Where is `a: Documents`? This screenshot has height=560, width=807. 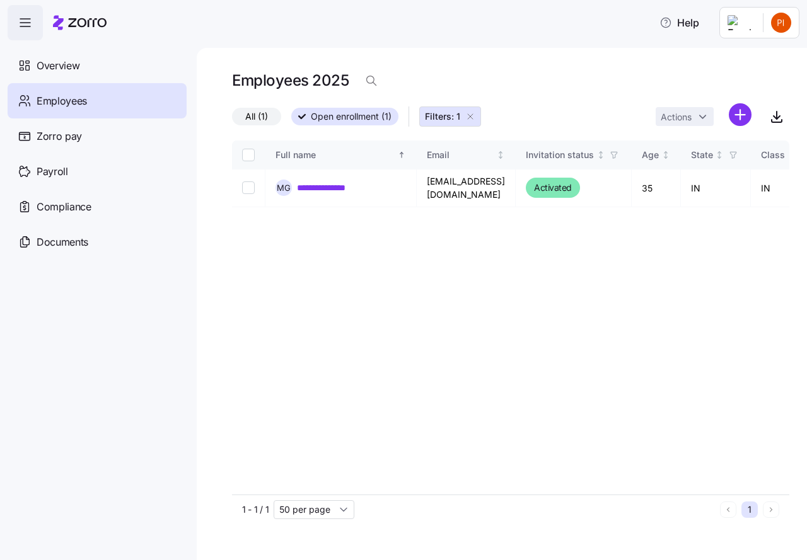 a: Documents is located at coordinates (97, 242).